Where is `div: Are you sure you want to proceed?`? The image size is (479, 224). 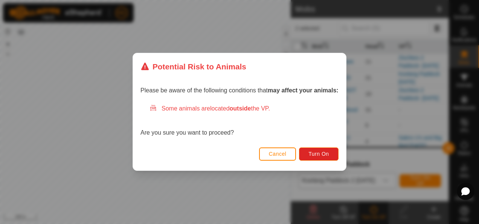
div: Are you sure you want to proceed? is located at coordinates (239, 121).